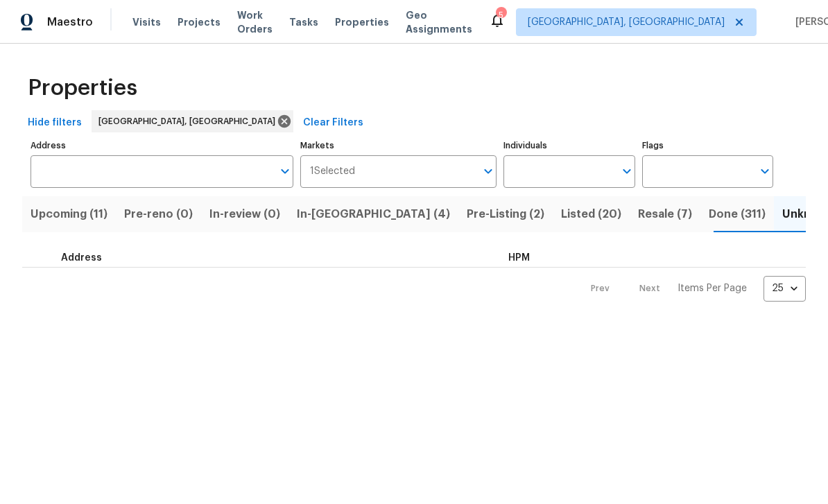 This screenshot has height=504, width=828. Describe the element at coordinates (692, 288) in the screenshot. I see `nav: Pagination Navigation` at that location.